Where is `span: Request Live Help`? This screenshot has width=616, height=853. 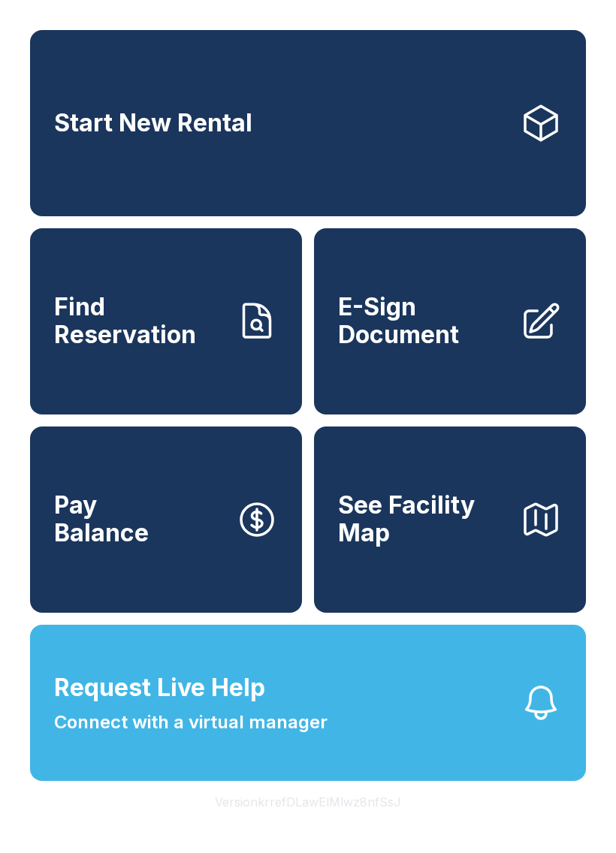
span: Request Live Help is located at coordinates (159, 688).